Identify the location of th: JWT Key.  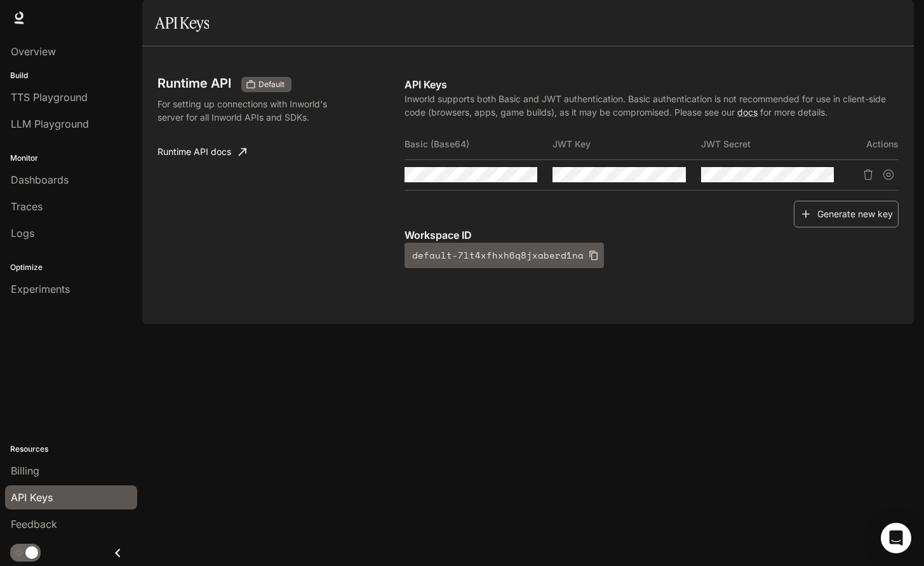
(626, 144).